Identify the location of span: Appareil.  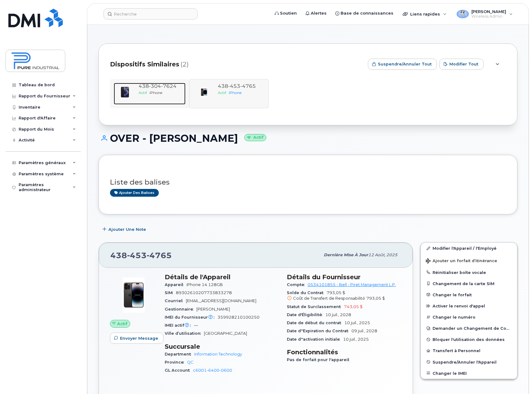
(176, 284).